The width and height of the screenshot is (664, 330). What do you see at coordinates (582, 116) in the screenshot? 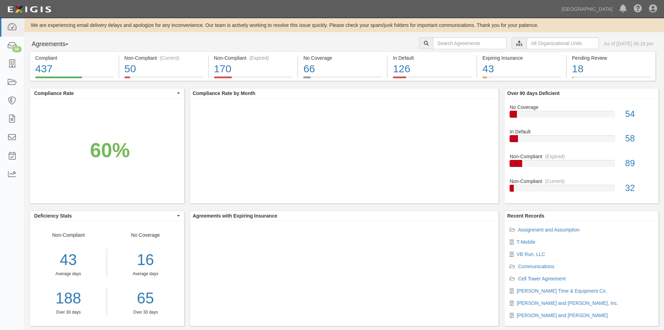
I see `a: No Coverage54` at bounding box center [582, 116].